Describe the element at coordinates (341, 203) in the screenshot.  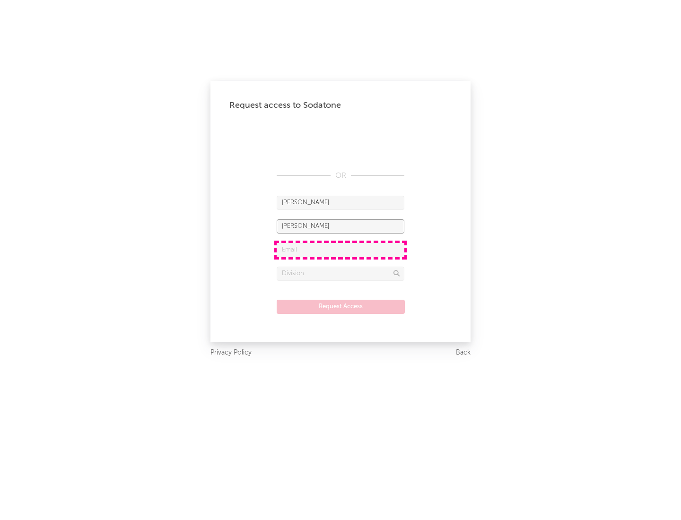
I see `input: First Name` at that location.